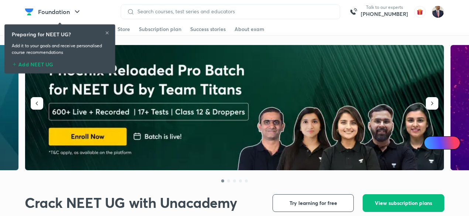 This screenshot has height=216, width=469. What do you see at coordinates (124, 29) in the screenshot?
I see `div: Store` at bounding box center [124, 29].